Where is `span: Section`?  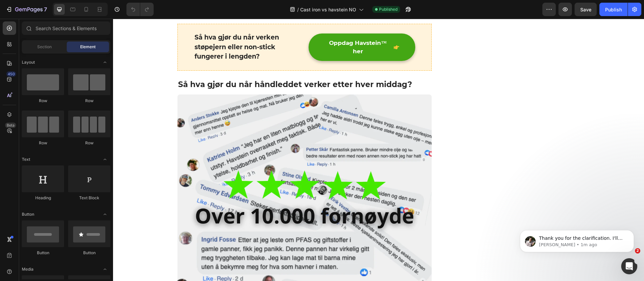
span: Section is located at coordinates (44, 47).